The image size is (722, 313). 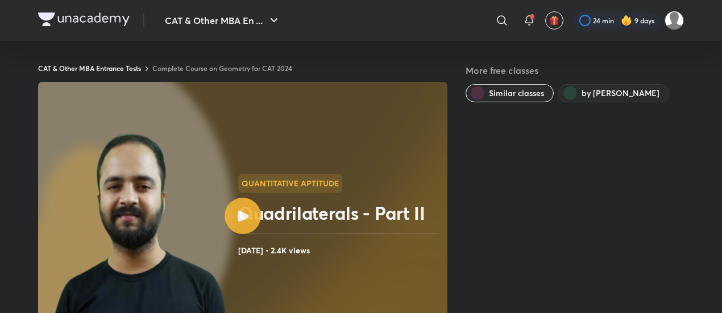 What do you see at coordinates (84, 19) in the screenshot?
I see `img: Company Logo` at bounding box center [84, 19].